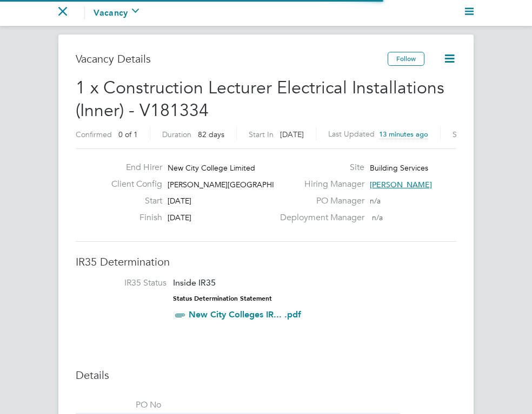  What do you see at coordinates (118, 405) in the screenshot?
I see `label: PO No` at bounding box center [118, 405].